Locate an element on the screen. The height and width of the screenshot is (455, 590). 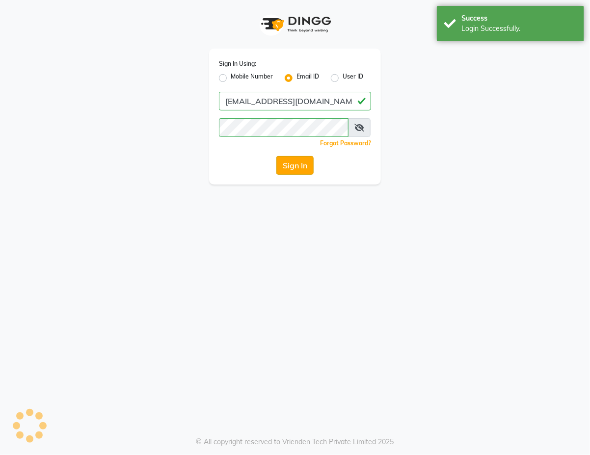
div: Success is located at coordinates (519, 18).